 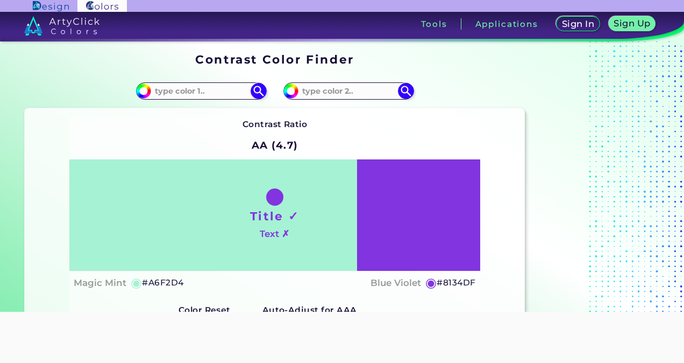 What do you see at coordinates (633, 23) in the screenshot?
I see `h5: Sign Up` at bounding box center [633, 23].